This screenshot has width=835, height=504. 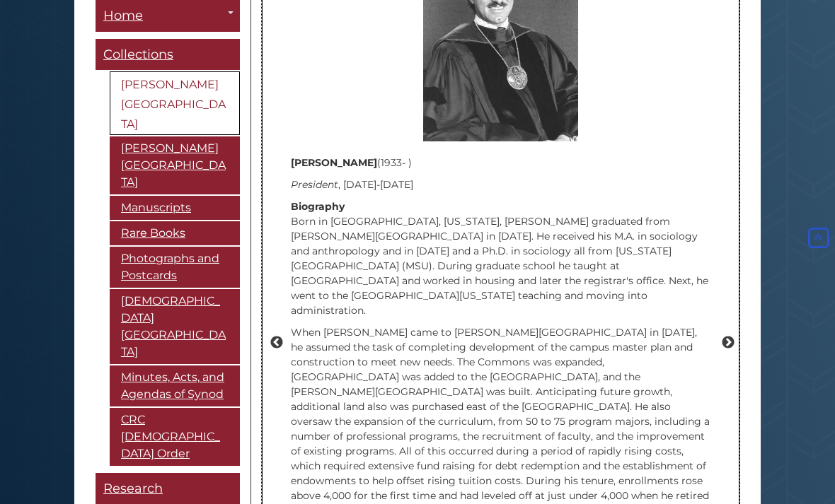 What do you see at coordinates (138, 54) in the screenshot?
I see `span: Collections` at bounding box center [138, 54].